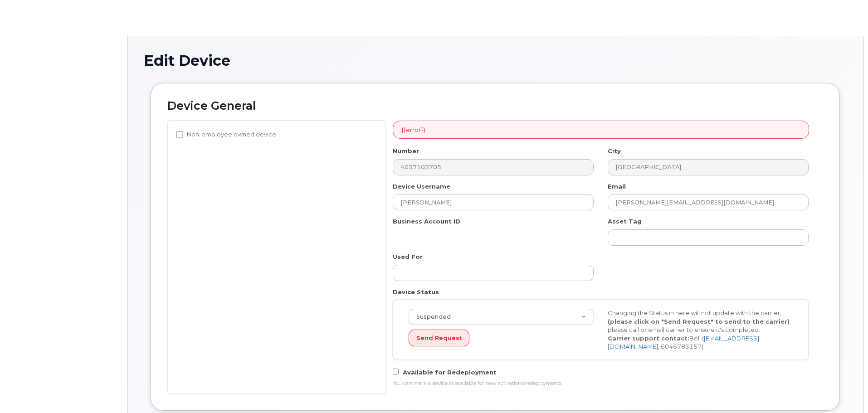 The width and height of the screenshot is (868, 413). What do you see at coordinates (416, 292) in the screenshot?
I see `label: Device Status` at bounding box center [416, 292].